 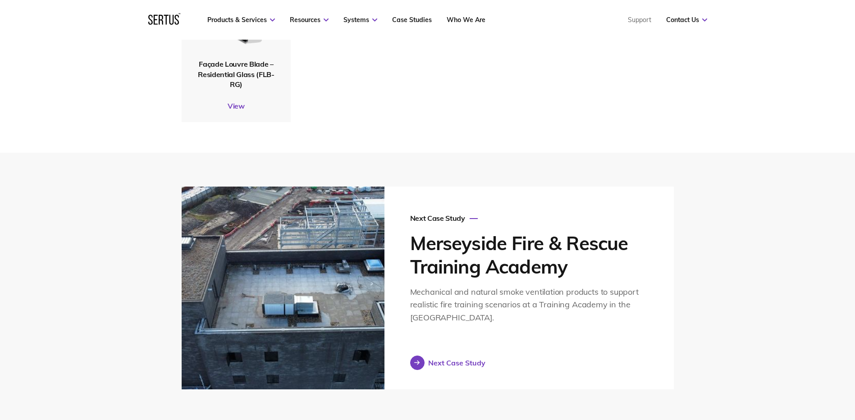 I want to click on a: Products & Services, so click(x=241, y=20).